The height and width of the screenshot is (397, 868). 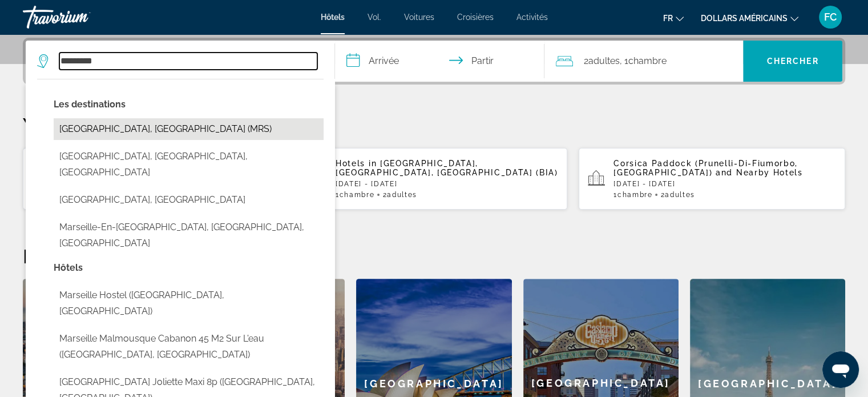 What do you see at coordinates (188, 235) in the screenshot?
I see `button: Select city: Marseille-En-Beauvaisis, Oise, France` at bounding box center [188, 235].